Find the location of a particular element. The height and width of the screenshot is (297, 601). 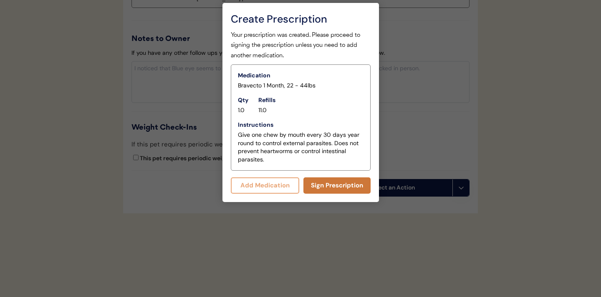

div: Qty is located at coordinates (243, 100).